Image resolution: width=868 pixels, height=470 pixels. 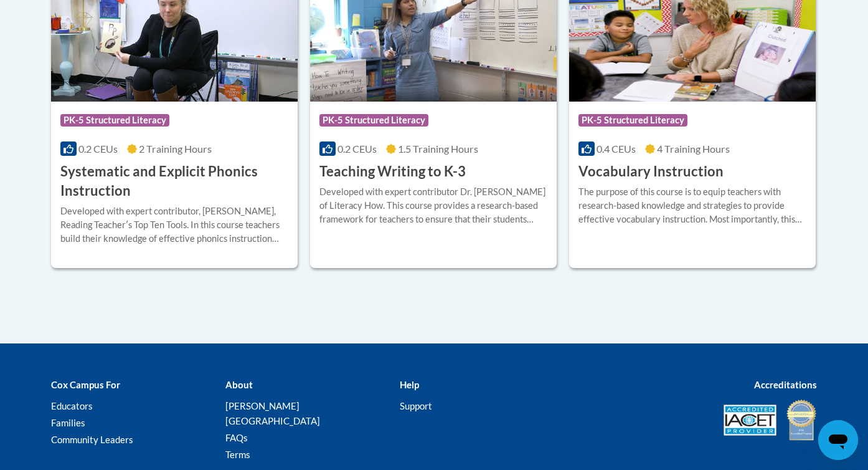 I want to click on img: IDA® Accredited, so click(x=802, y=420).